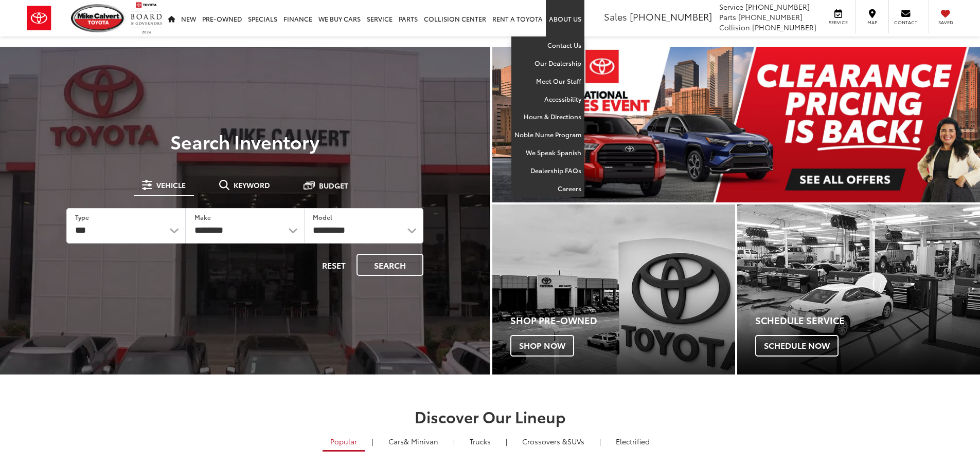 The image size is (980, 468). Describe the element at coordinates (872, 22) in the screenshot. I see `span: Map` at that location.